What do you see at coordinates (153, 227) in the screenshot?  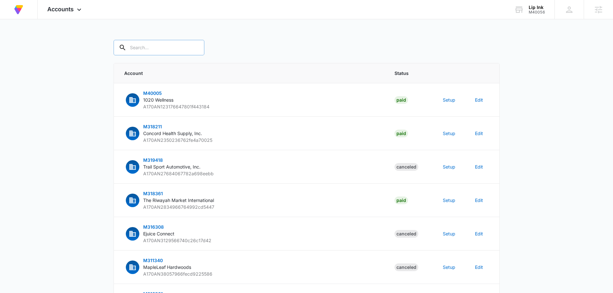 I see `span: M316308` at bounding box center [153, 227].